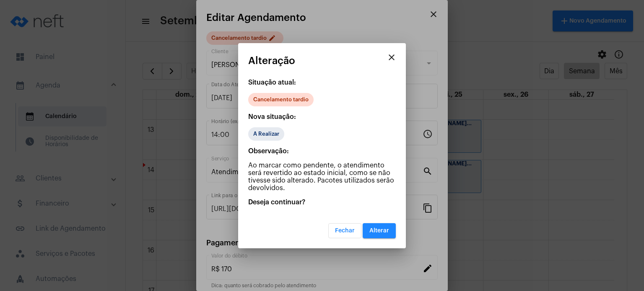  Describe the element at coordinates (344, 231) in the screenshot. I see `button: Fechar` at that location.